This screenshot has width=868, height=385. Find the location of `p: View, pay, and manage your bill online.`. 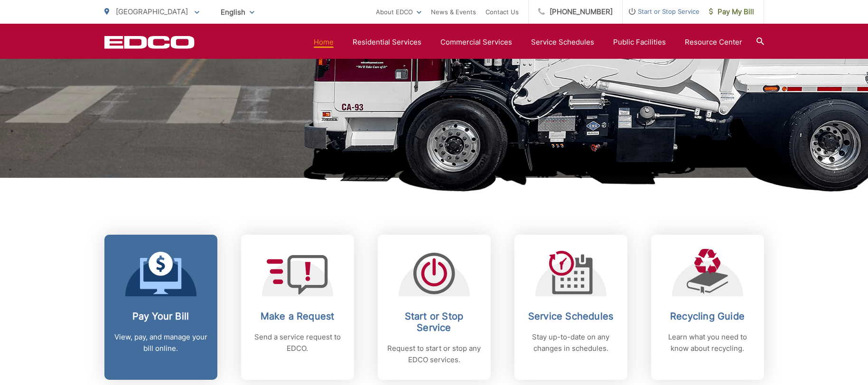

p: View, pay, and manage your bill online. is located at coordinates (161, 343).